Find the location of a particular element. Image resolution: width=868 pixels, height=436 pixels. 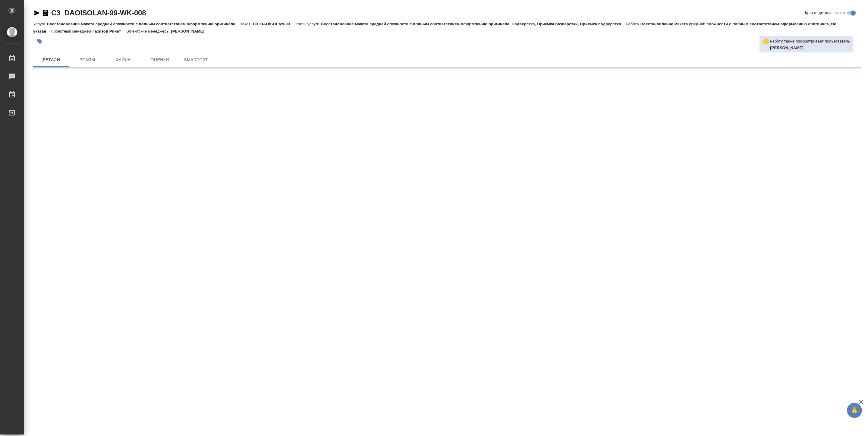

p: Работа is located at coordinates (633, 24).